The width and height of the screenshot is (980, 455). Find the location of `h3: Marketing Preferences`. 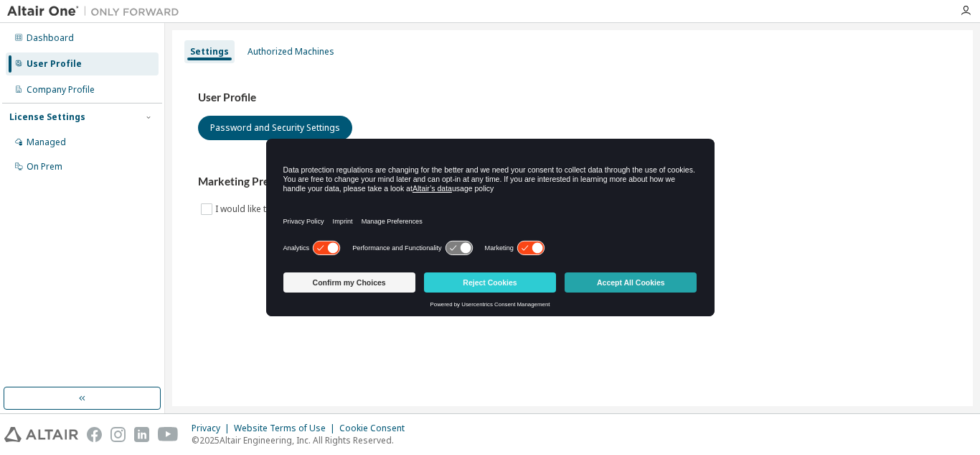

h3: Marketing Preferences is located at coordinates (572, 182).